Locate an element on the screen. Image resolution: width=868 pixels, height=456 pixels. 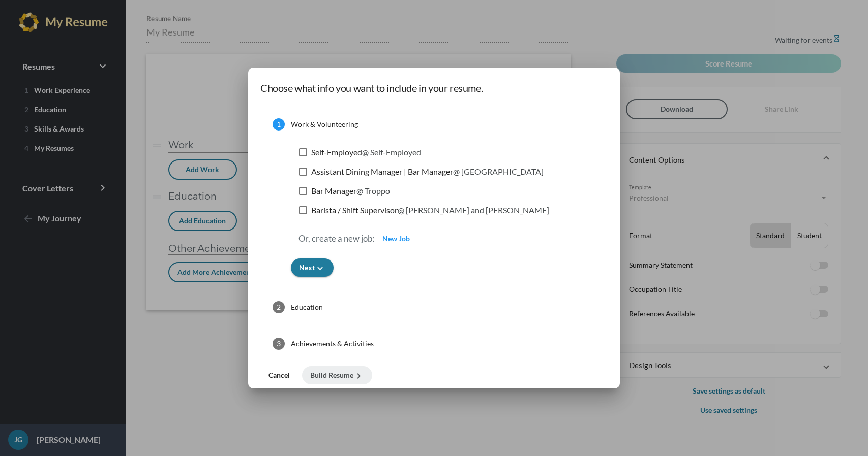
i: keyboard_arrow_right is located at coordinates (358, 376).